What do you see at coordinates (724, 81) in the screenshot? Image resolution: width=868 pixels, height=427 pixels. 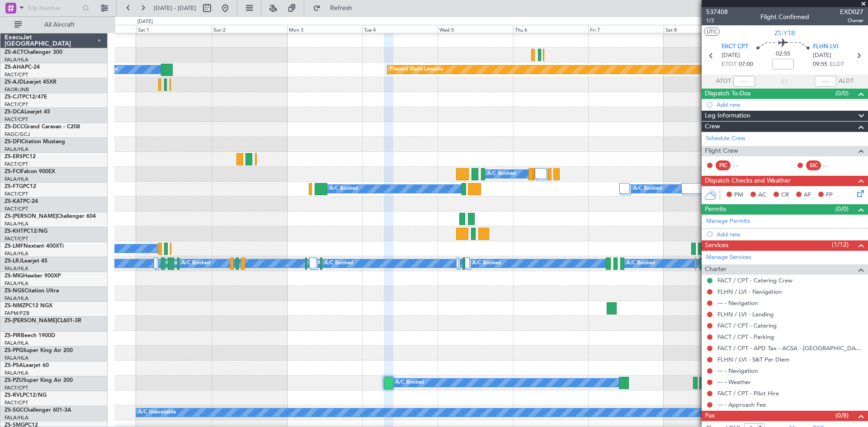 I see `span: ATOT` at bounding box center [724, 81].